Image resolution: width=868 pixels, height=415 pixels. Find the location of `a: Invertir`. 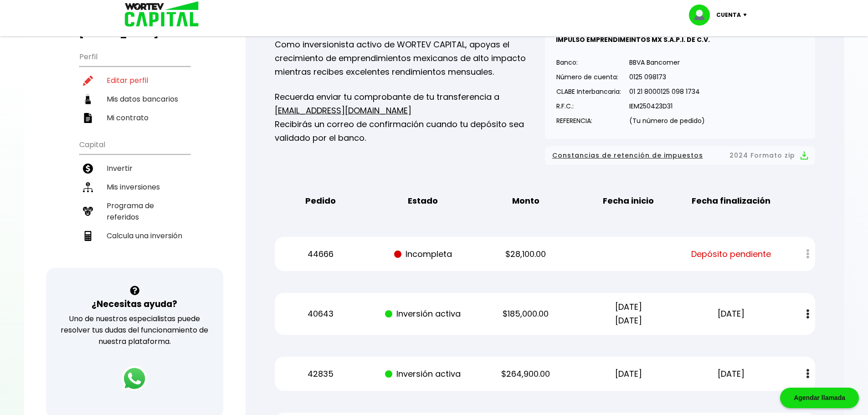

a: Invertir is located at coordinates (134, 168).